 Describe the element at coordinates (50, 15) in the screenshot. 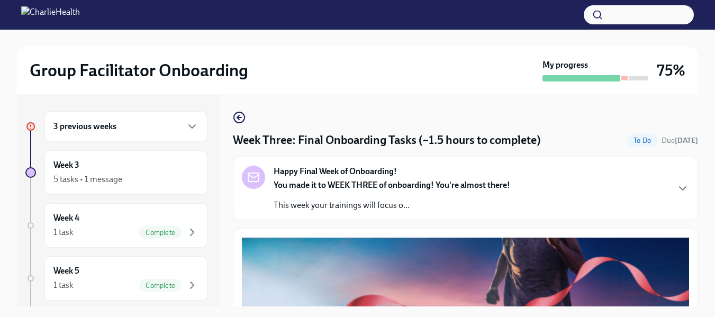

I see `img: CharlieHealth` at that location.